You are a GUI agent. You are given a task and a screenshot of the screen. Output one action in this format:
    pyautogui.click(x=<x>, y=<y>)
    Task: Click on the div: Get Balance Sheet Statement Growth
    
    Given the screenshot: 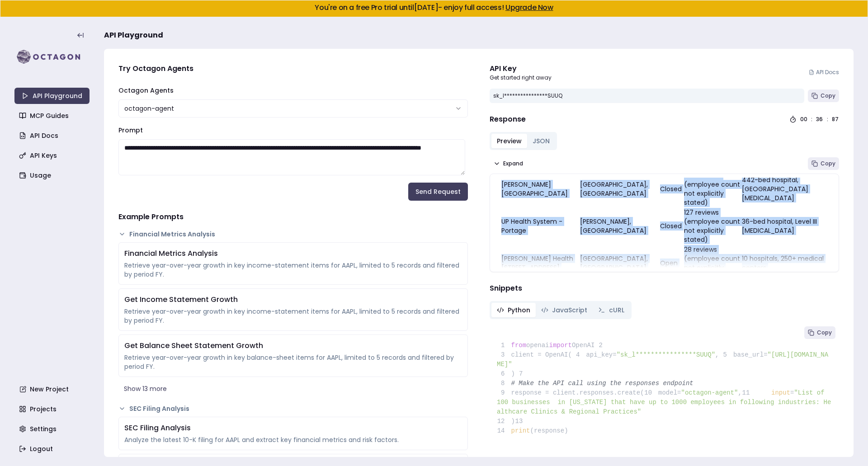 What is the action you would take?
    pyautogui.click(x=293, y=346)
    